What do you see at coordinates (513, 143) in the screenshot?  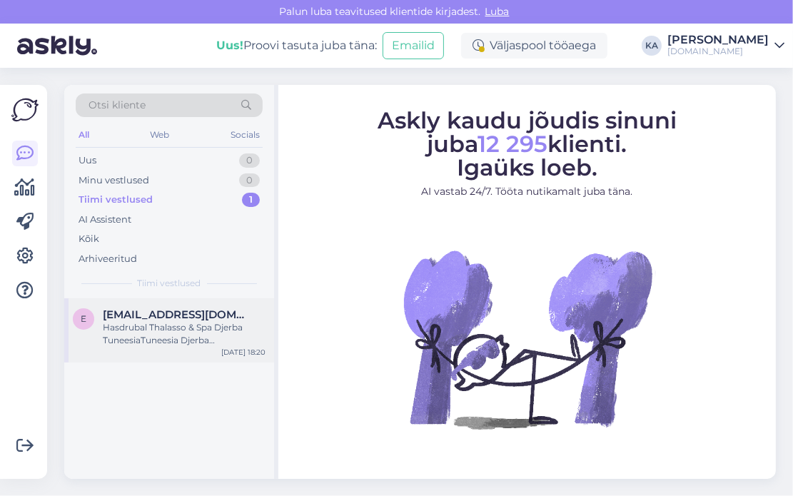 I see `span: 12 295` at bounding box center [513, 143].